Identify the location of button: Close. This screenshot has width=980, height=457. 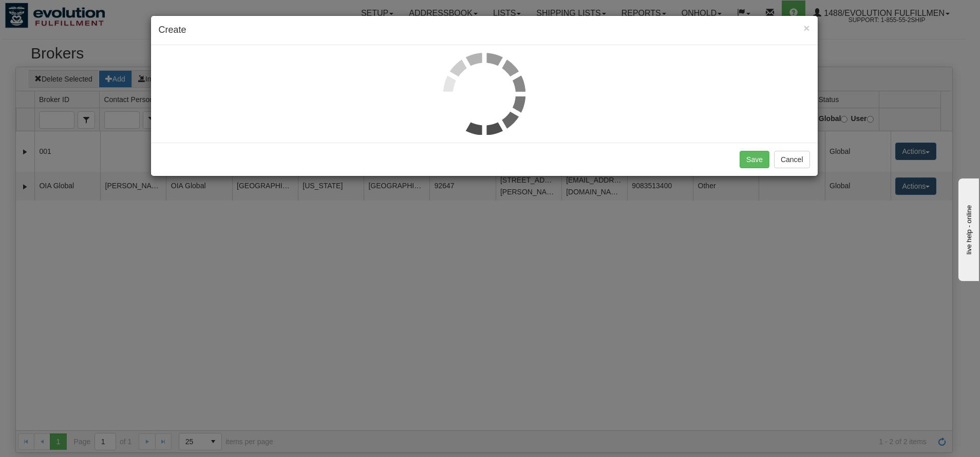
(806, 28).